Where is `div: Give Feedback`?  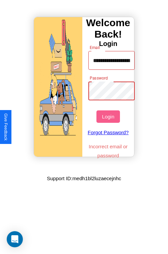
div: Give Feedback is located at coordinates (6, 127).